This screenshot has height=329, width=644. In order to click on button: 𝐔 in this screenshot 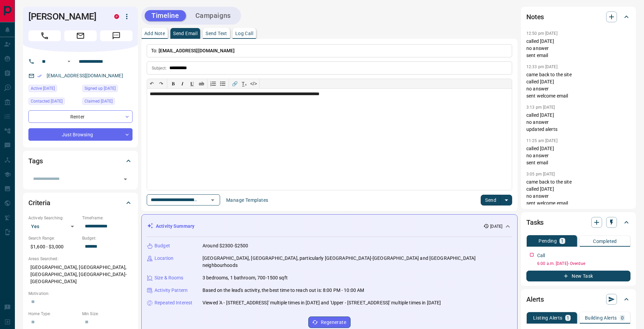, I will do `click(192, 84)`.